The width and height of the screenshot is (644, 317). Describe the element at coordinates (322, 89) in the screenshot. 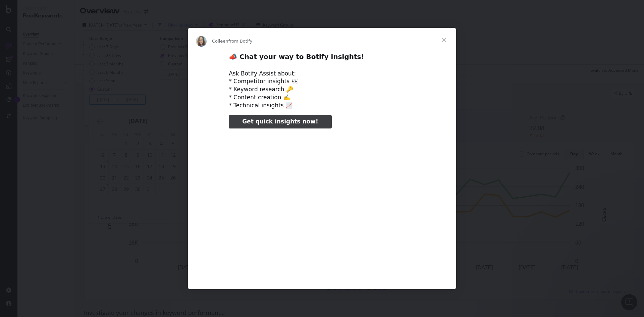

I see `div: Ask Botify Assist about: * Competitor insights 👀 * Keyword research 🔑 * Content creation ✍️ * Tec...` at that location.